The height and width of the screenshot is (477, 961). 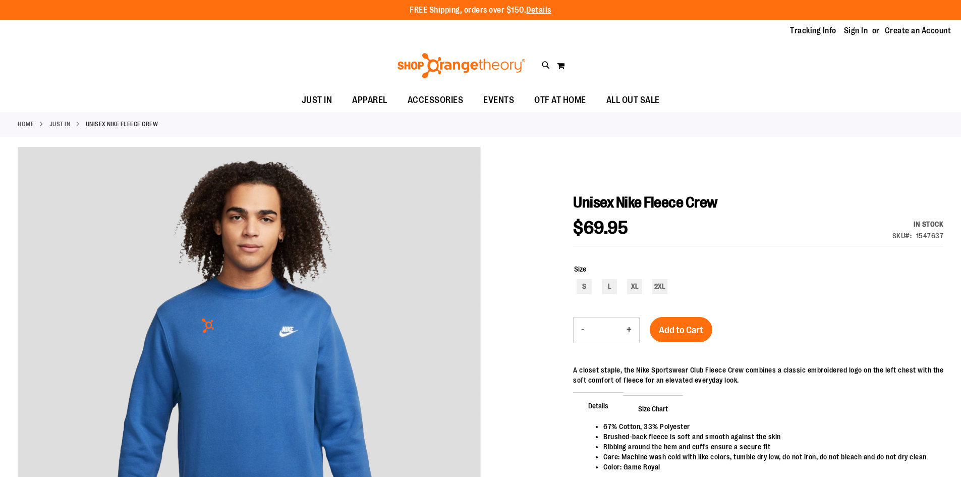 What do you see at coordinates (768, 456) in the screenshot?
I see `li: Care: Machine wash cold with like colors, tumble dry low, do not iron, do not bleach and do not d...` at bounding box center [768, 456].